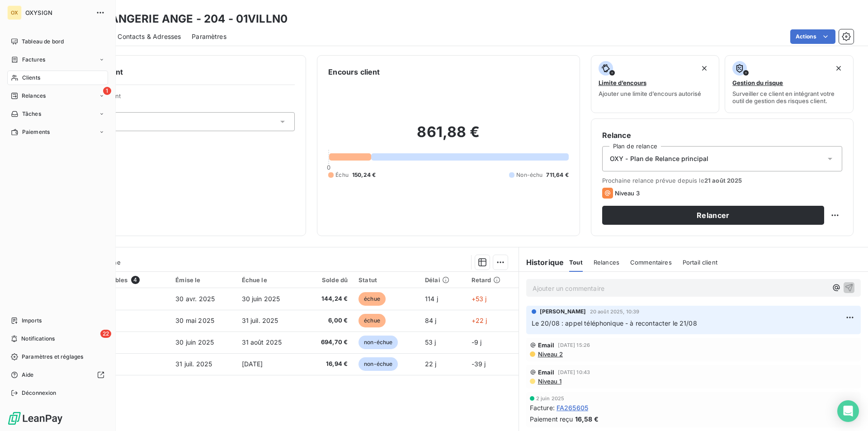 This screenshot has height=431, width=868. What do you see at coordinates (195, 299) in the screenshot?
I see `span: 30 avr. 2025` at bounding box center [195, 299].